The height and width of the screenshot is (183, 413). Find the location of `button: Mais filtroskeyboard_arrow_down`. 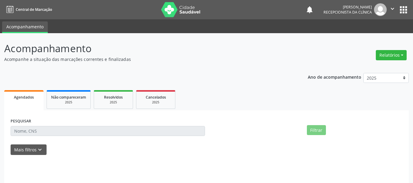

button: Mais filtroskeyboard_arrow_down is located at coordinates (28, 150).